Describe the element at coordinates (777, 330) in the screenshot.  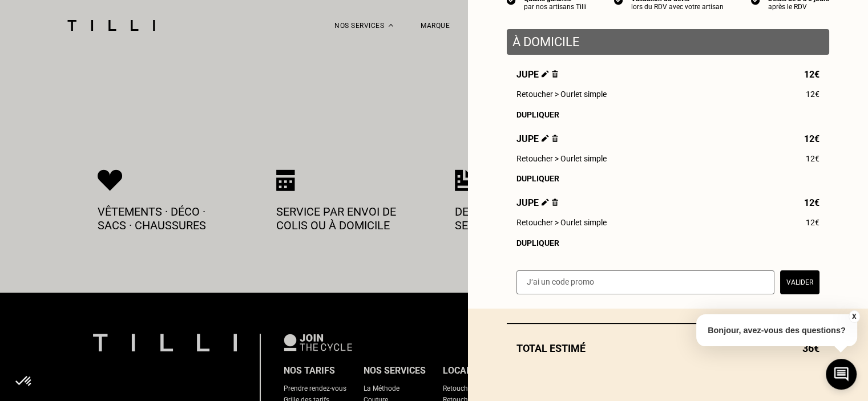
I see `p: Bonjour, avez-vous des questions?` at that location.